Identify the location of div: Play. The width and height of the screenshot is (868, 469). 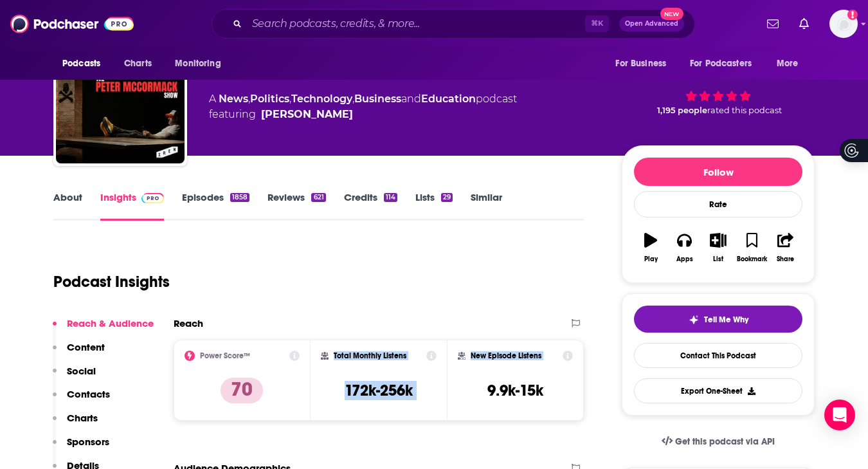
(651, 259).